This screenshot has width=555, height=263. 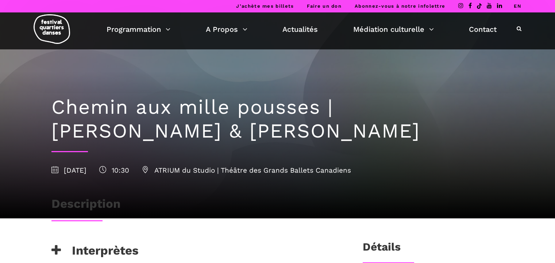 What do you see at coordinates (114, 170) in the screenshot?
I see `span: 10:30` at bounding box center [114, 170].